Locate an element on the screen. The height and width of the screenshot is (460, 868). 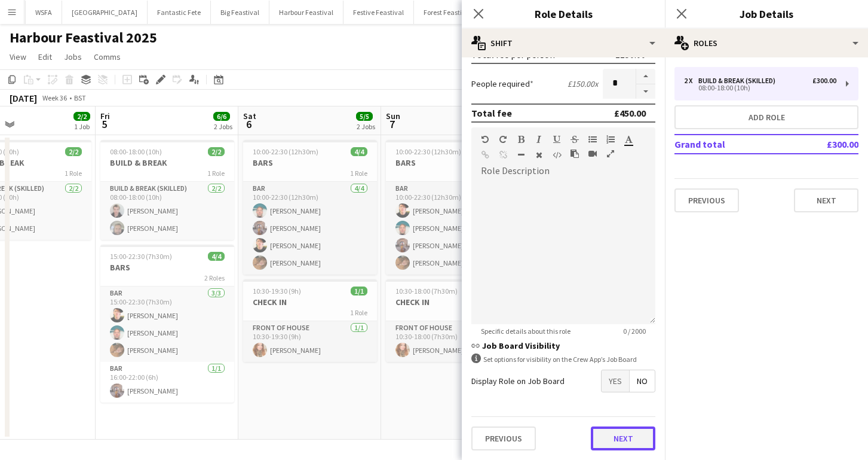
h1: Harbour Feastival 2025 is located at coordinates (83, 38).